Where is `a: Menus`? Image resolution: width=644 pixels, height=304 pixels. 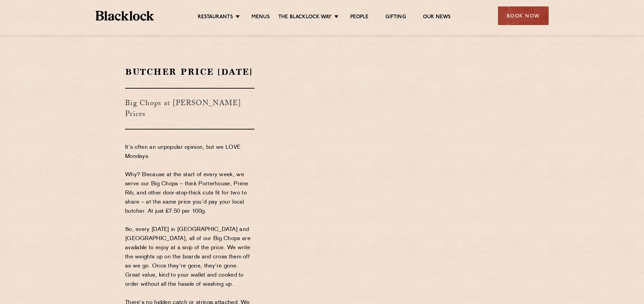 a: Menus is located at coordinates (260, 18).